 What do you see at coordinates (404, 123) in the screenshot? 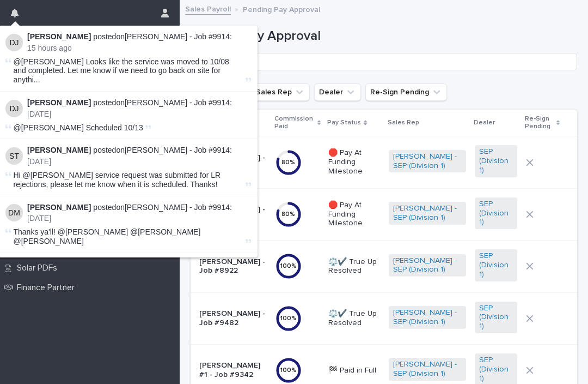
I see `p: Sales Rep` at bounding box center [404, 123].